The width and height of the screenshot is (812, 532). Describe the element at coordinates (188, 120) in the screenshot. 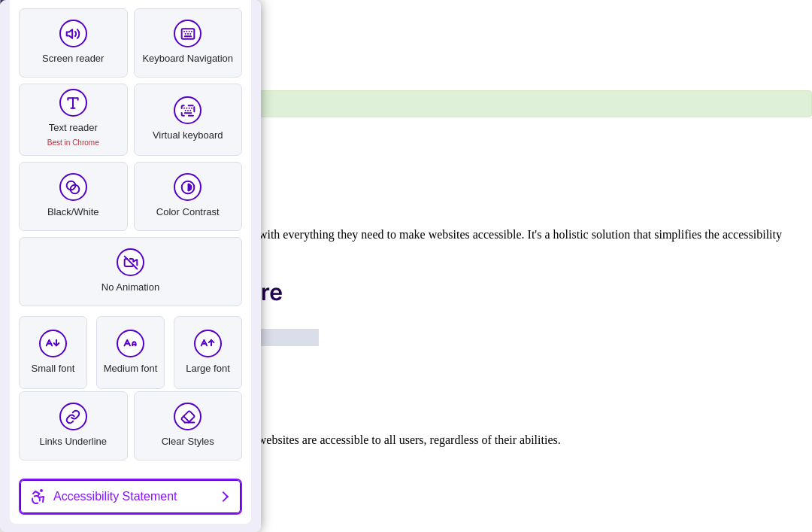

I see `a: Virtual keyboard` at that location.